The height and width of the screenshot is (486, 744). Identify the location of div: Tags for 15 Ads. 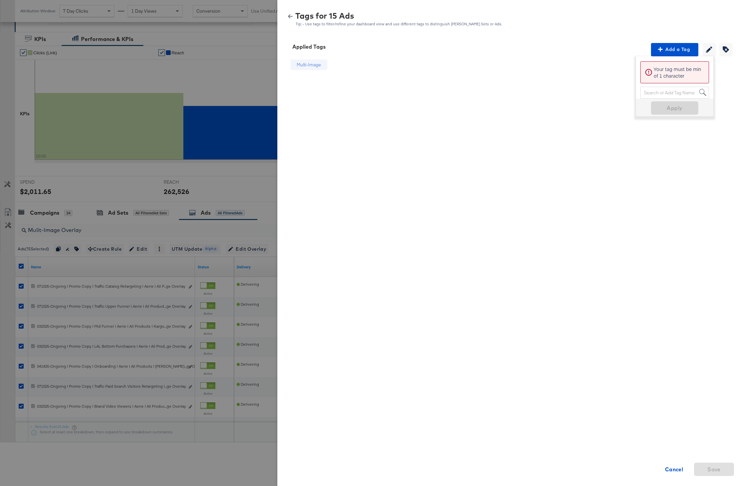
(399, 16).